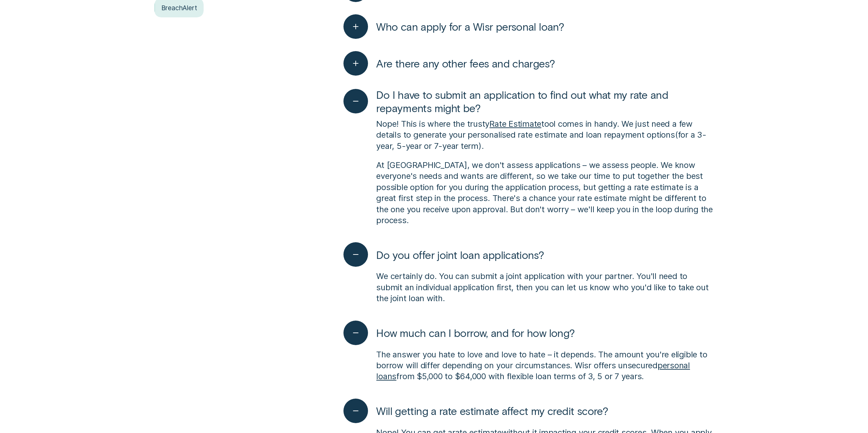  I want to click on p: Nope! This is where the trusty tool comes in handy. We just need a few details to generate your p..., so click(544, 135).